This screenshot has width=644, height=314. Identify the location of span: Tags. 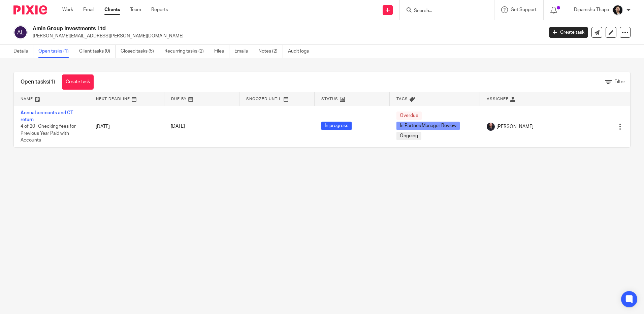
(402, 99).